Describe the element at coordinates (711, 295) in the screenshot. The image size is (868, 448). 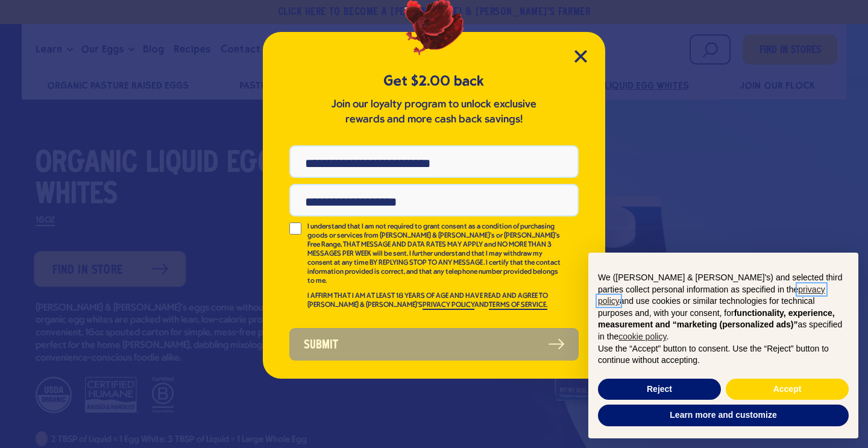
I see `a: privacy policy` at that location.